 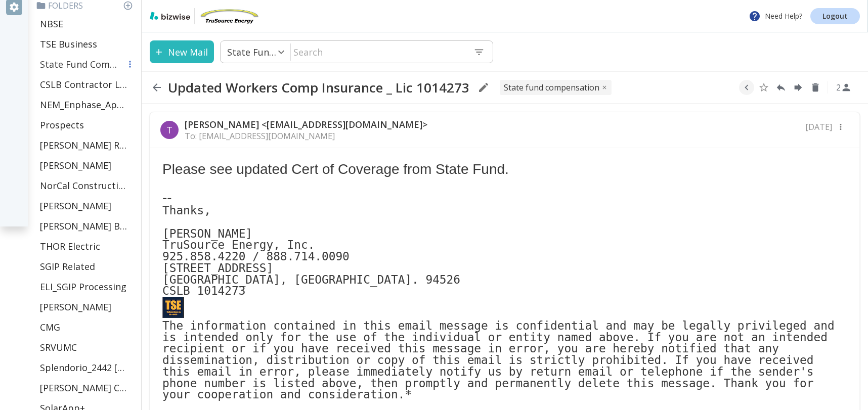 I want to click on div: ELI_SGIP Processing, so click(x=87, y=286).